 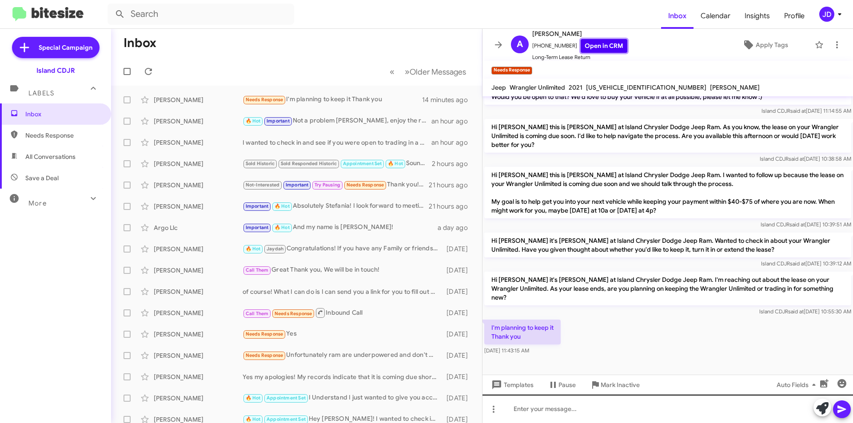 I want to click on span: More, so click(x=37, y=203).